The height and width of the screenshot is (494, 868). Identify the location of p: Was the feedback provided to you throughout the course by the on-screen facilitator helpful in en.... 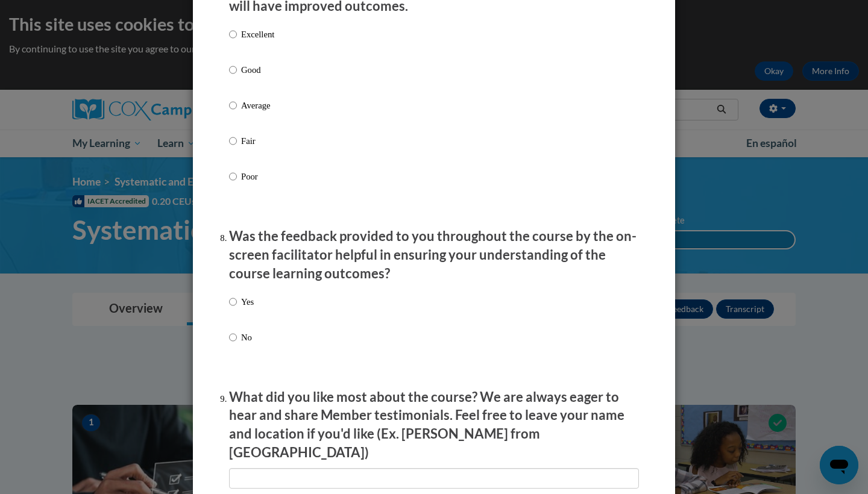
(434, 255).